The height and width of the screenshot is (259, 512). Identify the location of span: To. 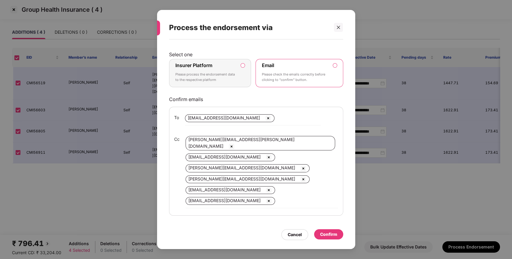
(177, 117).